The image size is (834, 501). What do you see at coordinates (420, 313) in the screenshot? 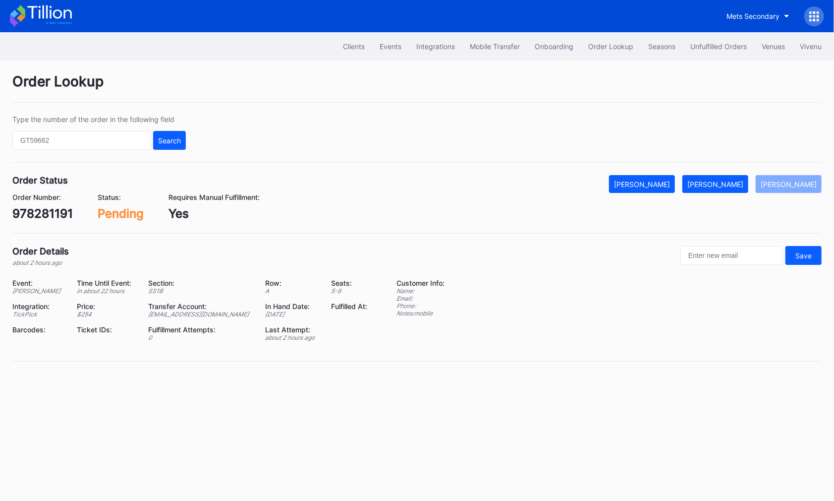
I see `div: Notes: mobile` at bounding box center [420, 313].